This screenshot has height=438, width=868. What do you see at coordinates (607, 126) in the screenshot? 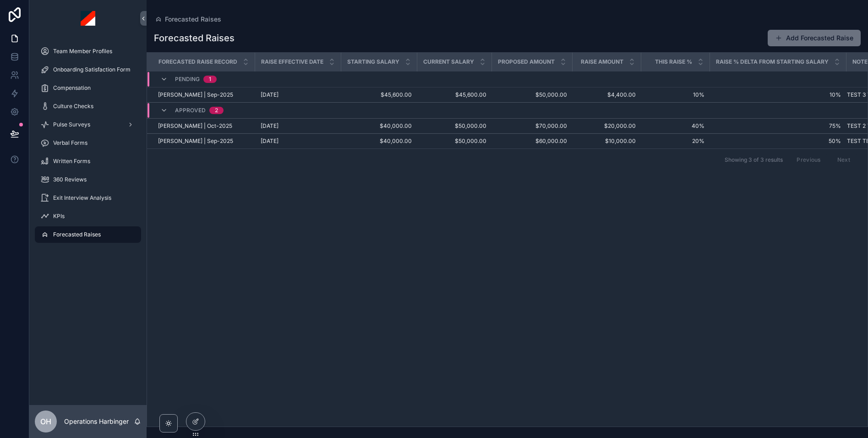
I see `a: $20,000.00` at bounding box center [607, 126].